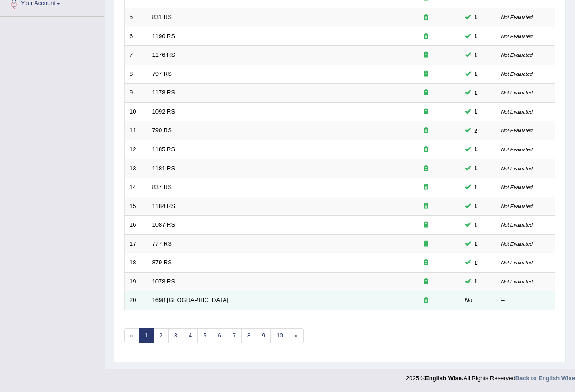  Describe the element at coordinates (136, 300) in the screenshot. I see `td: 20` at that location.